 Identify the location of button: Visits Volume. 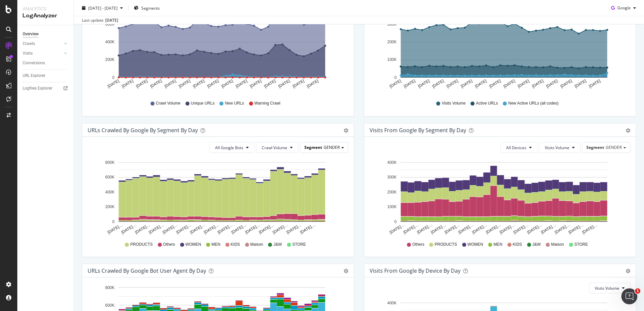
(610, 288).